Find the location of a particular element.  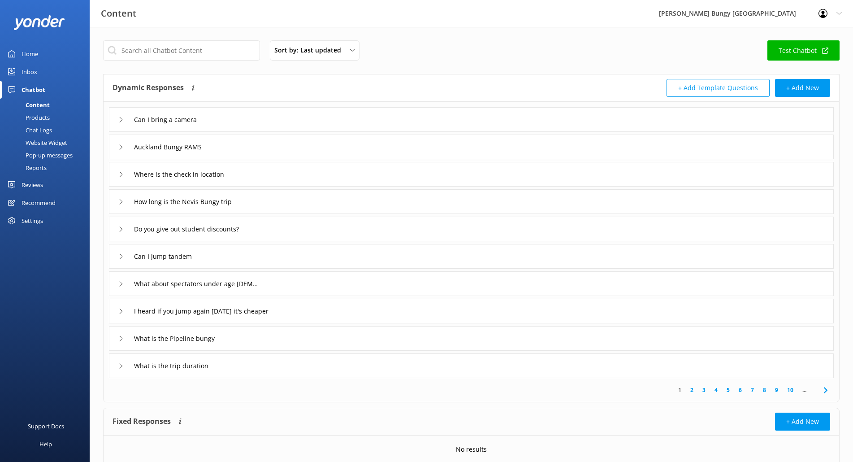

a: 6 is located at coordinates (740, 390).